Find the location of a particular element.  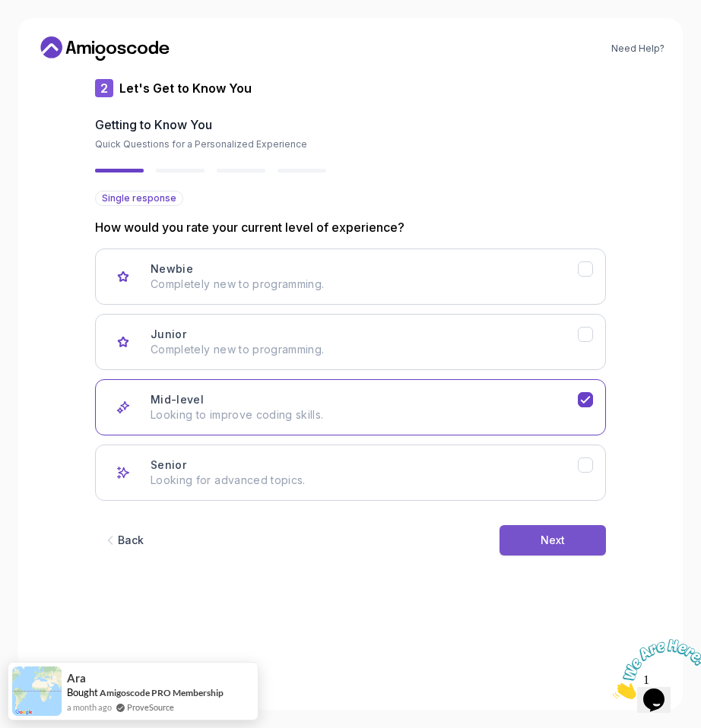

div: Back is located at coordinates (130, 540).